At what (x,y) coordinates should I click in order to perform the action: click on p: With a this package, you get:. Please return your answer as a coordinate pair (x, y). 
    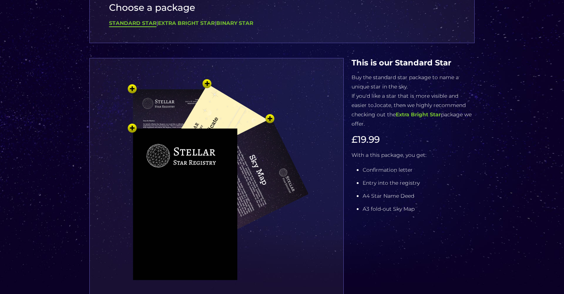
    Looking at the image, I should click on (413, 155).